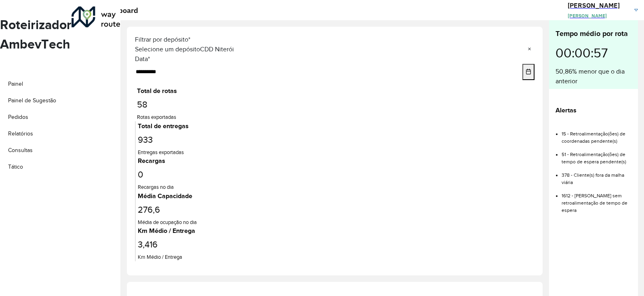 This screenshot has height=296, width=644. What do you see at coordinates (335, 161) in the screenshot?
I see `div: Recargas` at bounding box center [335, 161].